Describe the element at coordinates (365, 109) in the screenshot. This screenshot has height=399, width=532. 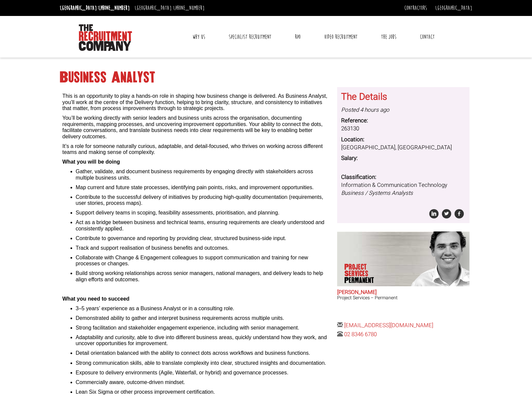
I see `i: Posted 4 hours ago` at that location.